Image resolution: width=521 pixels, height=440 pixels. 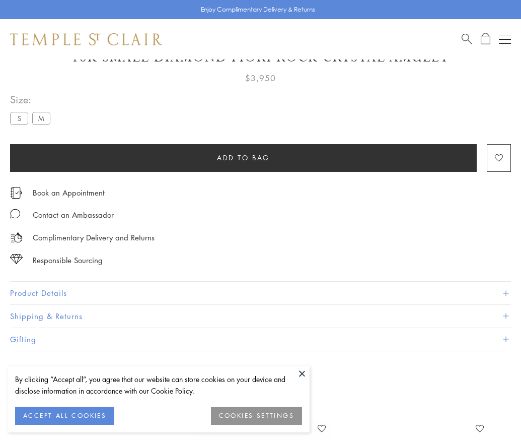 I want to click on img: icon_appointment.svg, so click(x=16, y=192).